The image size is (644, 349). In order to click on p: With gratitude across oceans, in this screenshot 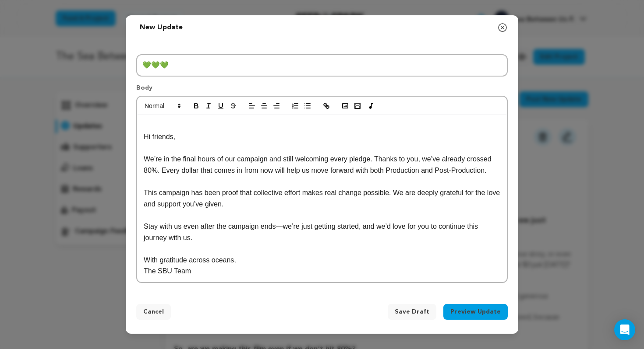, I will do `click(322, 260)`.